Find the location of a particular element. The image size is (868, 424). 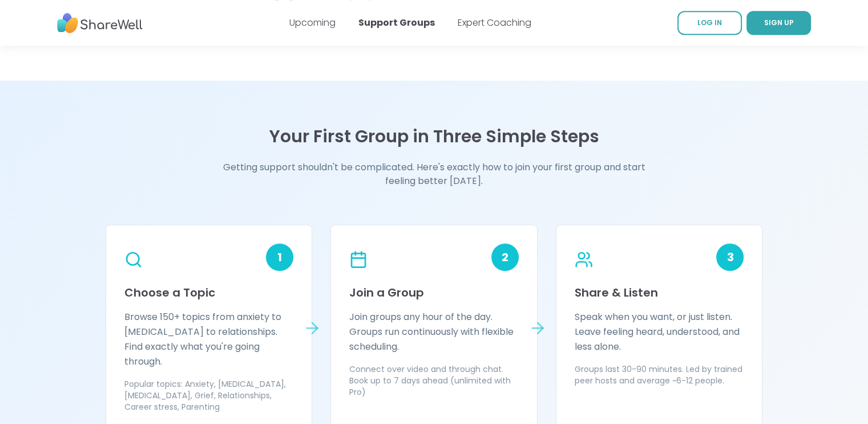

div: 2 is located at coordinates (505, 257).